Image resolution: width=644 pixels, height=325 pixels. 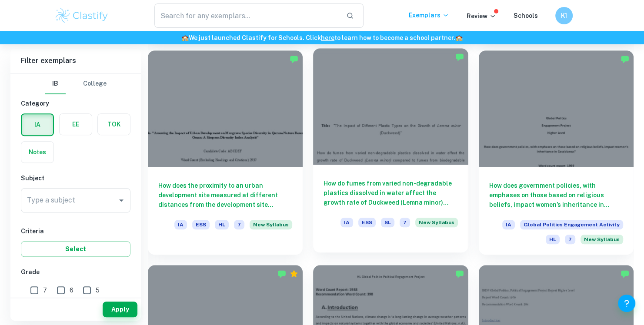 I want to click on div: Starting from the May 2026 session, the Global Politics Engagement Activity requirements have cha..., so click(x=601, y=240).